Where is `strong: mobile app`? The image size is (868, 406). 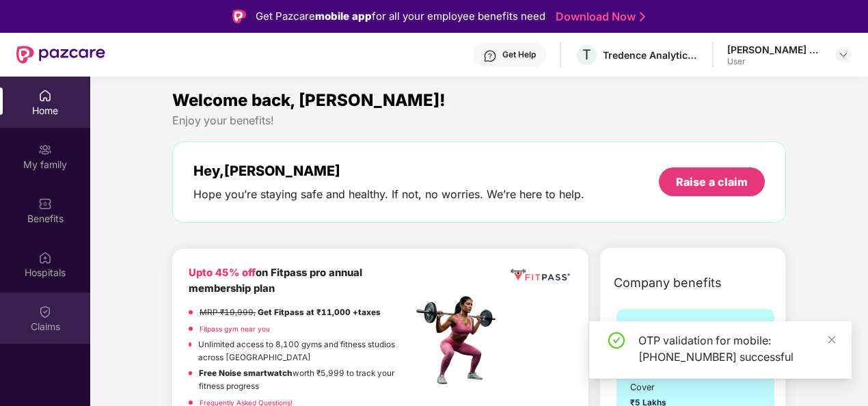 strong: mobile app is located at coordinates (343, 16).